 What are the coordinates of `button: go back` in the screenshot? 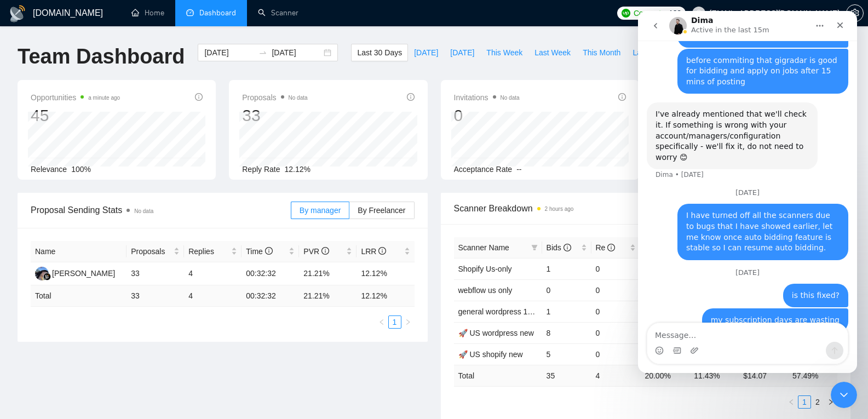 It's located at (17, 15).